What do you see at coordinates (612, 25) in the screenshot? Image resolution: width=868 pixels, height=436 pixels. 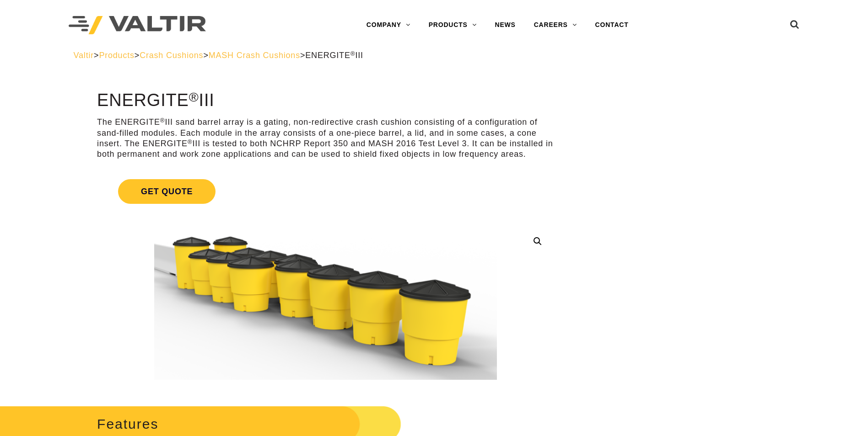 I see `a: CONTACT` at bounding box center [612, 25].